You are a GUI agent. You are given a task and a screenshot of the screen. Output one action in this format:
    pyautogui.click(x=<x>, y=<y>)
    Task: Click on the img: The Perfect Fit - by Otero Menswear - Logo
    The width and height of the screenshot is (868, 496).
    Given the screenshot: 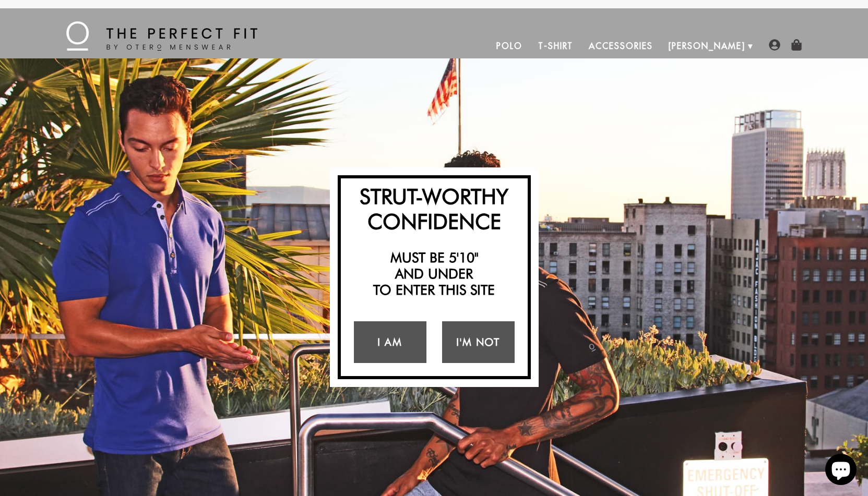 What is the action you would take?
    pyautogui.click(x=162, y=36)
    